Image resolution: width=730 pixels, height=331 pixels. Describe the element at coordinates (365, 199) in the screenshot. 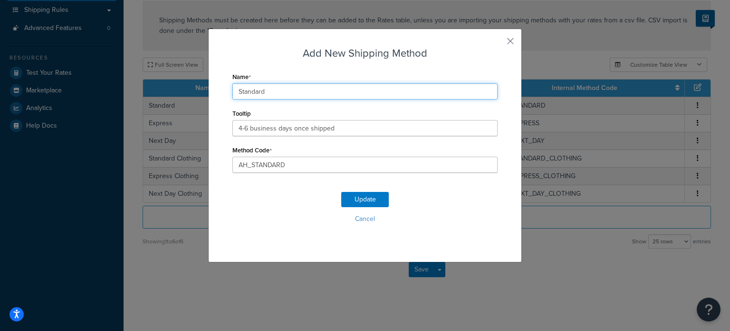

I see `button: Update` at that location.